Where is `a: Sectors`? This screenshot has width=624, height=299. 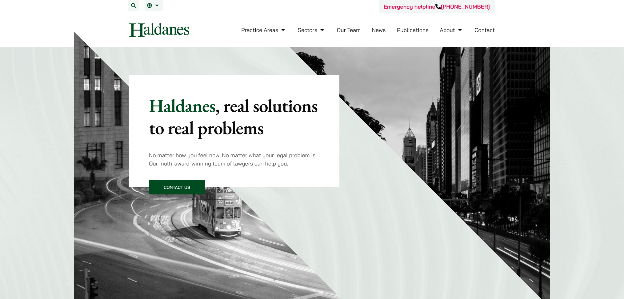 a: Sectors is located at coordinates (312, 30).